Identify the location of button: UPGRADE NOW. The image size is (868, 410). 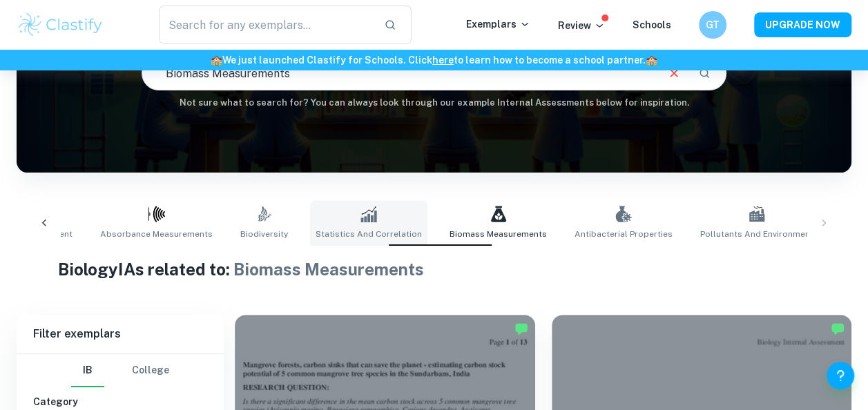
(803, 25).